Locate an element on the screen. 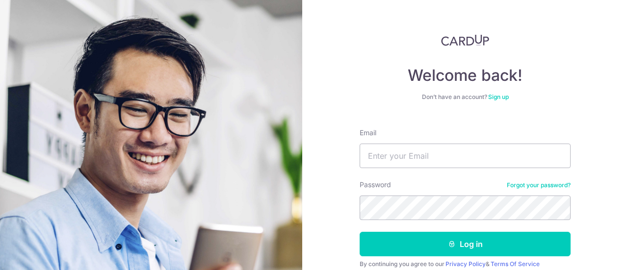  input: Enter your Email is located at coordinates (465, 156).